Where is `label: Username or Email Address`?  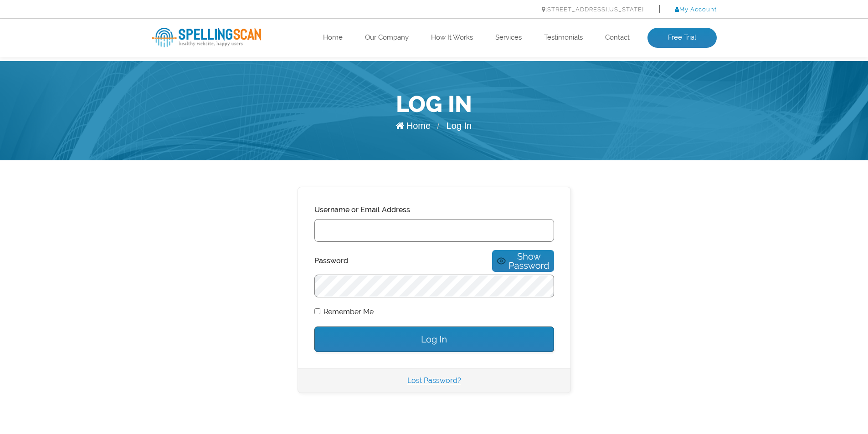 label: Username or Email Address is located at coordinates (434, 210).